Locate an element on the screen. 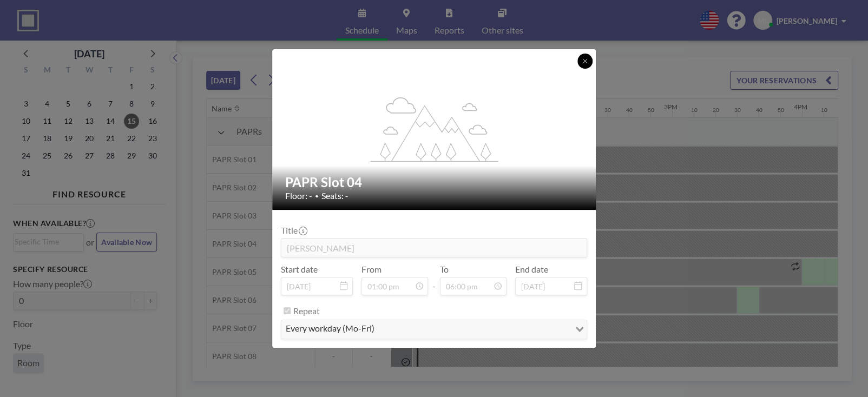 The height and width of the screenshot is (397, 868). label: From is located at coordinates (371, 270).